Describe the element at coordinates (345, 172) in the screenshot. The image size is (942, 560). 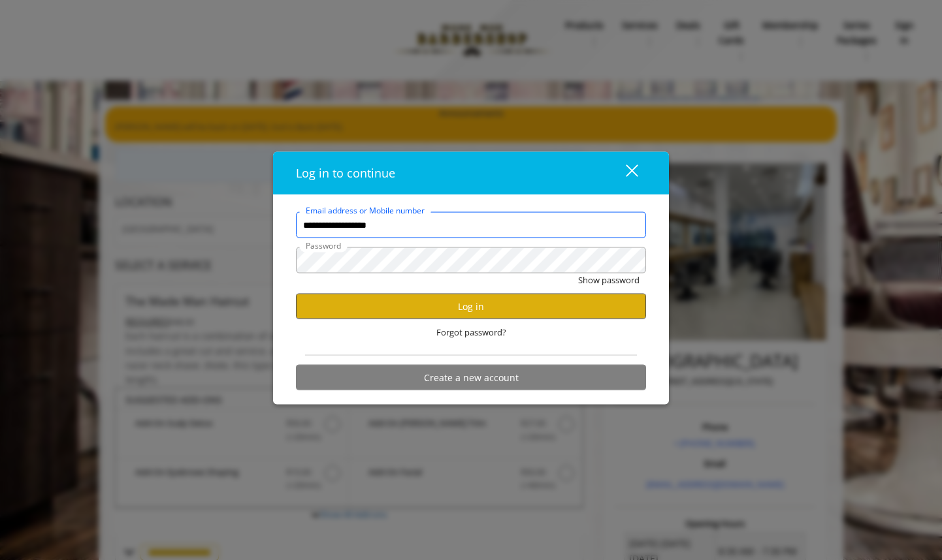
I see `span: Log in to continue` at that location.